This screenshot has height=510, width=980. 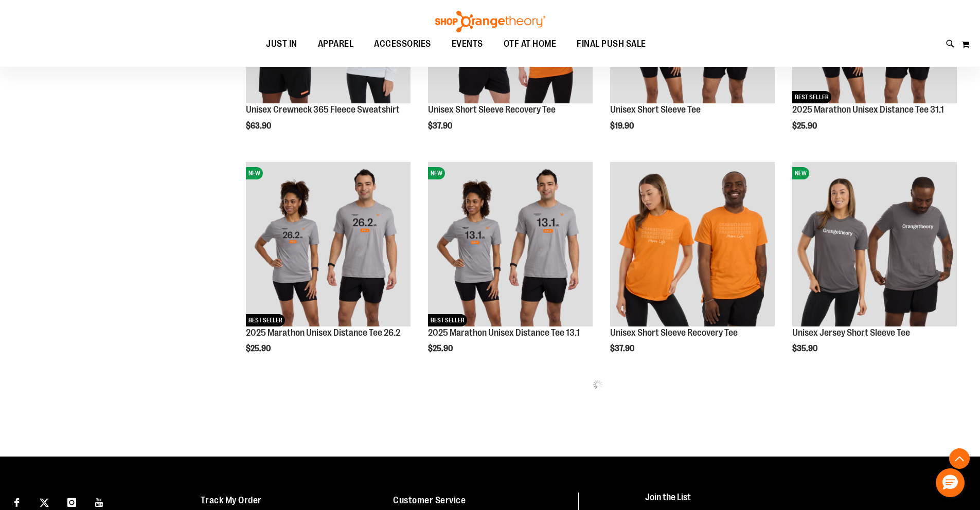 What do you see at coordinates (44, 503) in the screenshot?
I see `img: Twitter` at bounding box center [44, 503].